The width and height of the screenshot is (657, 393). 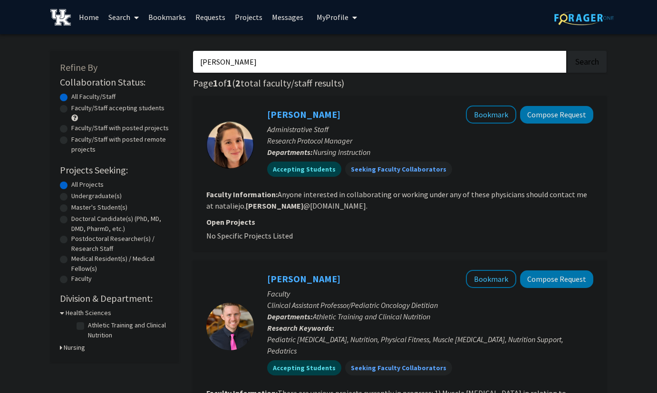 I want to click on h2: Projects Seeking:, so click(x=114, y=170).